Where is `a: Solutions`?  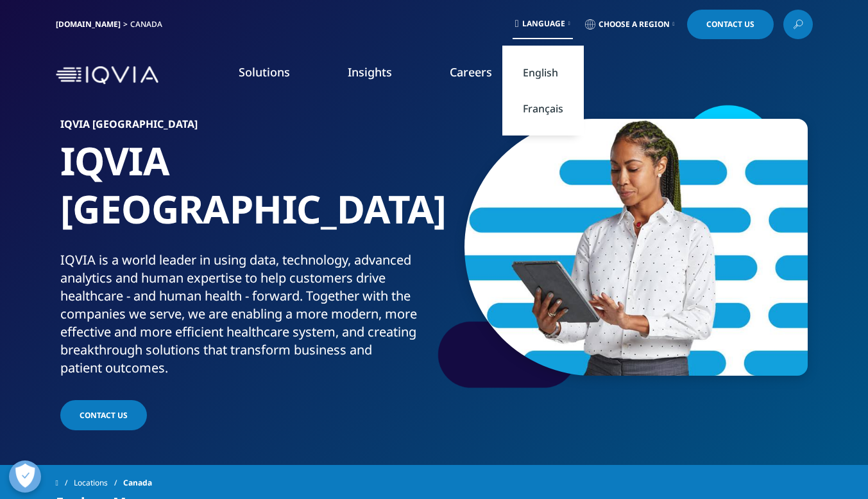
a: Solutions is located at coordinates (265, 72).